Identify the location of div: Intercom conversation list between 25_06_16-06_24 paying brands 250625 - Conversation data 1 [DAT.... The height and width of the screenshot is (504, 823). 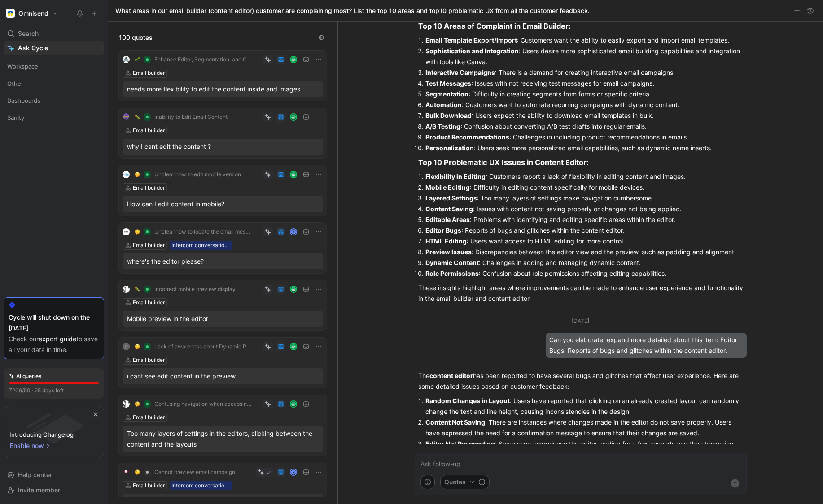
(201, 485).